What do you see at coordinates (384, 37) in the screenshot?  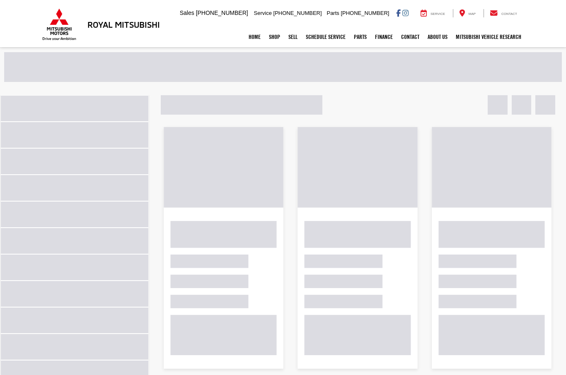 I see `a: Finance` at bounding box center [384, 37].